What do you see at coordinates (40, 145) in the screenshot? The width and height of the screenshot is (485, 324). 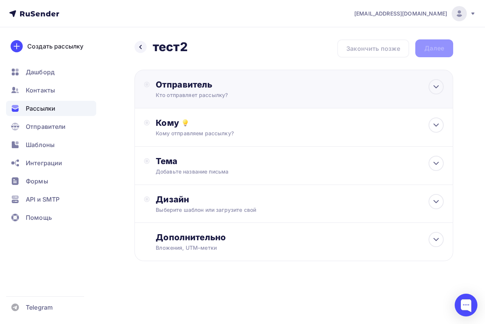 I see `span: Шаблоны` at bounding box center [40, 145].